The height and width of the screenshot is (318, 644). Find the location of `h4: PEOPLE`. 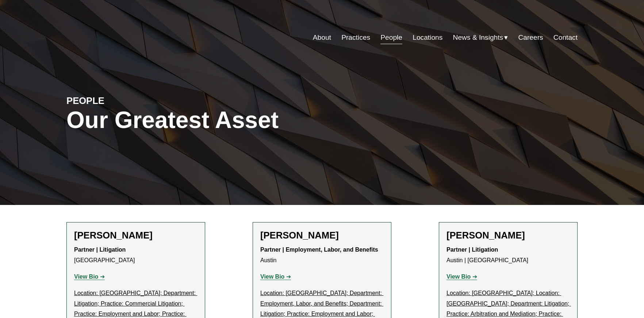

h4: PEOPLE is located at coordinates (130, 101).